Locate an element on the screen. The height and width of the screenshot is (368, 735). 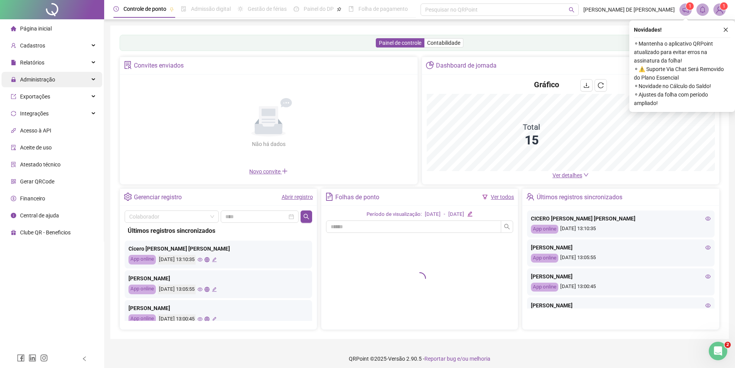
span: Exportações is located at coordinates (35, 96).